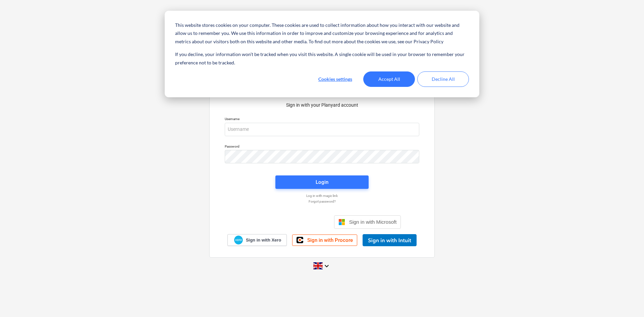 The height and width of the screenshot is (317, 644). Describe the element at coordinates (325, 241) in the screenshot. I see `a: Sign in with Procore` at that location.